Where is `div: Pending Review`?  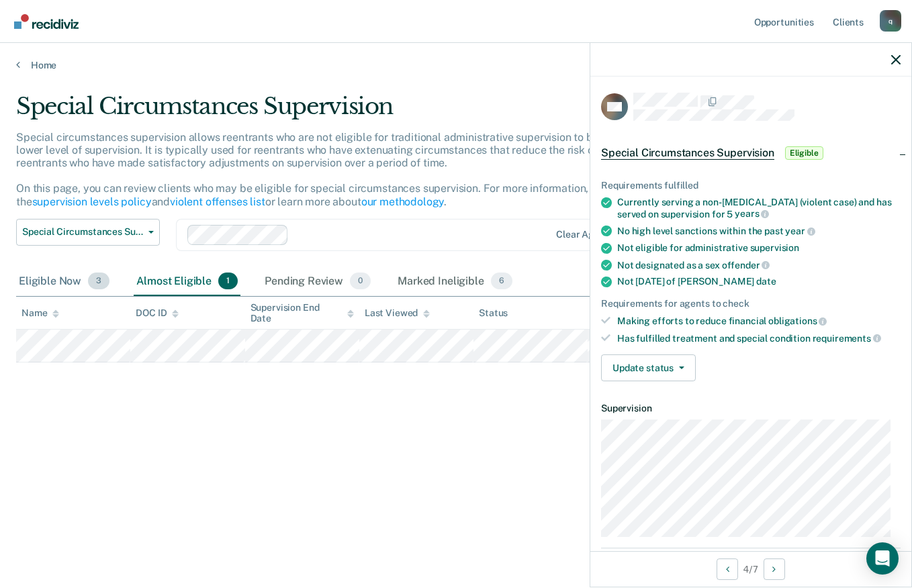 div: Pending Review is located at coordinates (318, 282).